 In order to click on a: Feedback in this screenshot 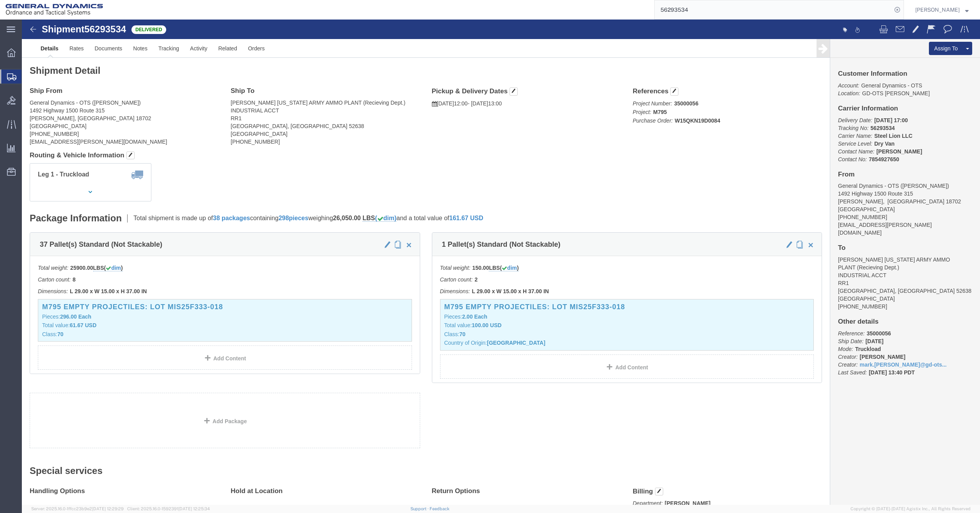, I will do `click(439, 508)`.